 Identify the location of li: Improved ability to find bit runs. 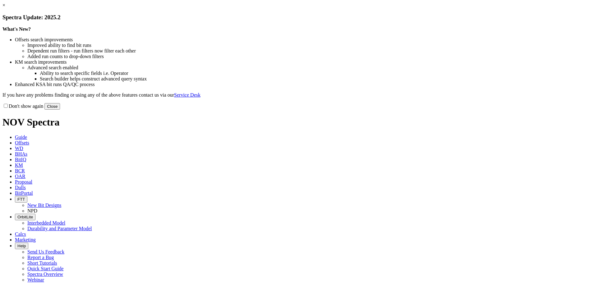
(311, 45).